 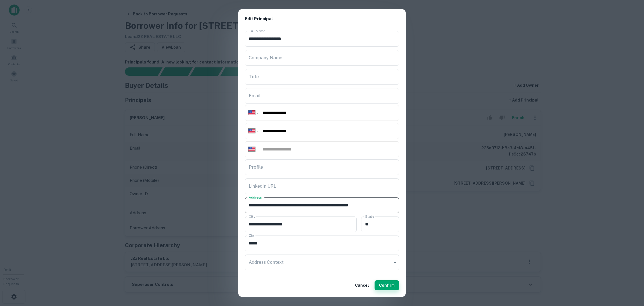 I want to click on div: Chat Widget, so click(x=630, y=274).